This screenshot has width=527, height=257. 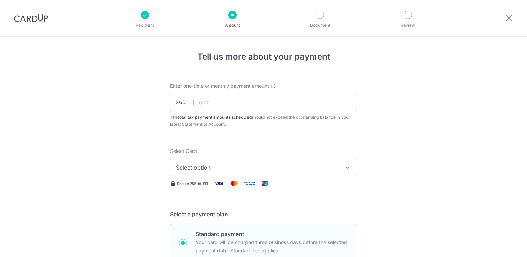 I want to click on img: CardUp, so click(x=31, y=18).